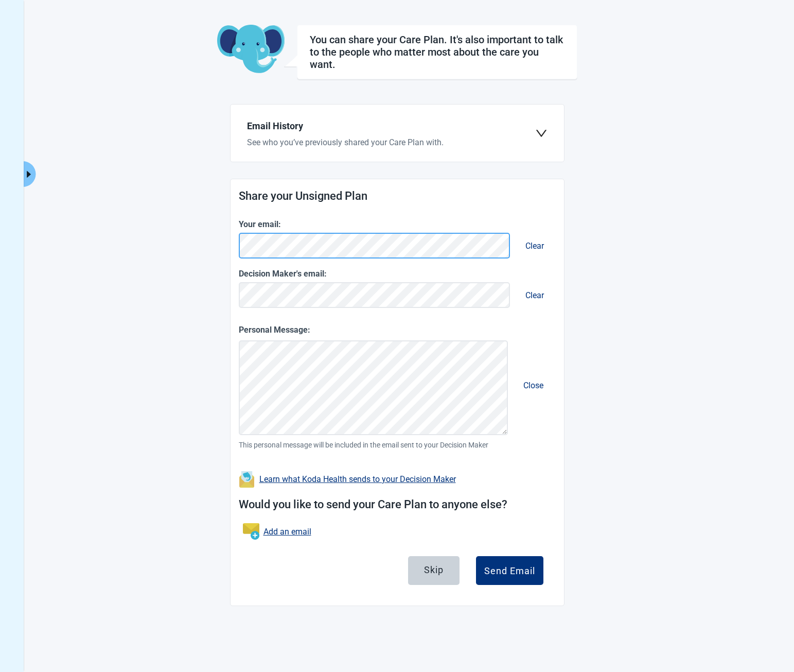 The width and height of the screenshot is (794, 672). I want to click on label: Personal Message:, so click(397, 330).